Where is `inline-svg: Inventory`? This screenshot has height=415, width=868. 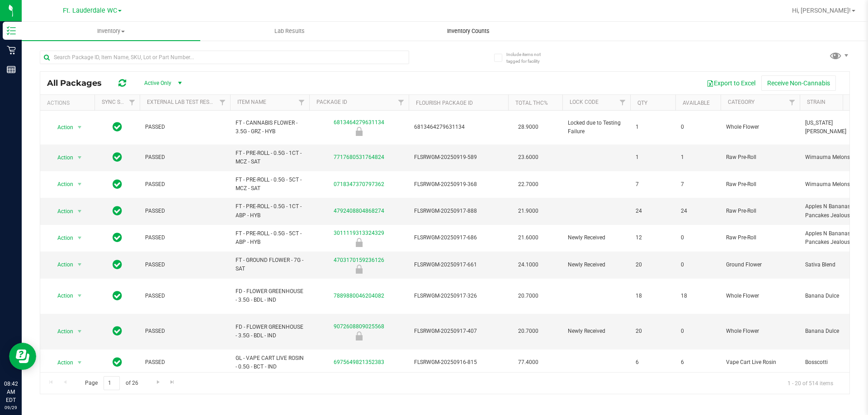 inline-svg: Inventory is located at coordinates (11, 31).